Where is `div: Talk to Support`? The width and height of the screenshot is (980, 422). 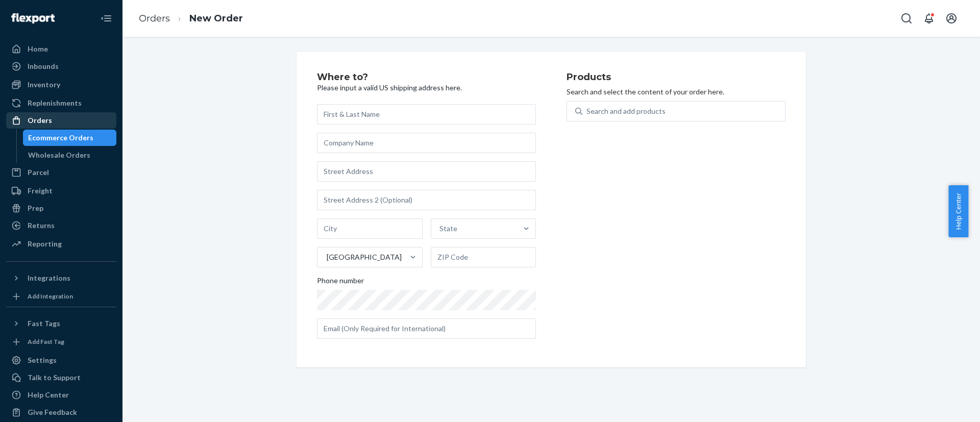
div: Talk to Support is located at coordinates (54, 378).